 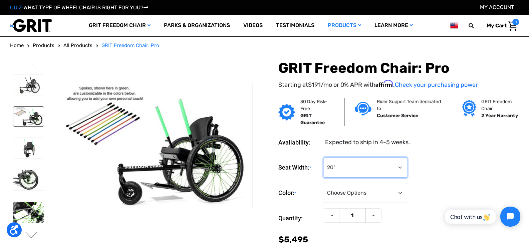 What do you see at coordinates (501, 26) in the screenshot?
I see `a: Cart with 0 items` at bounding box center [501, 26].